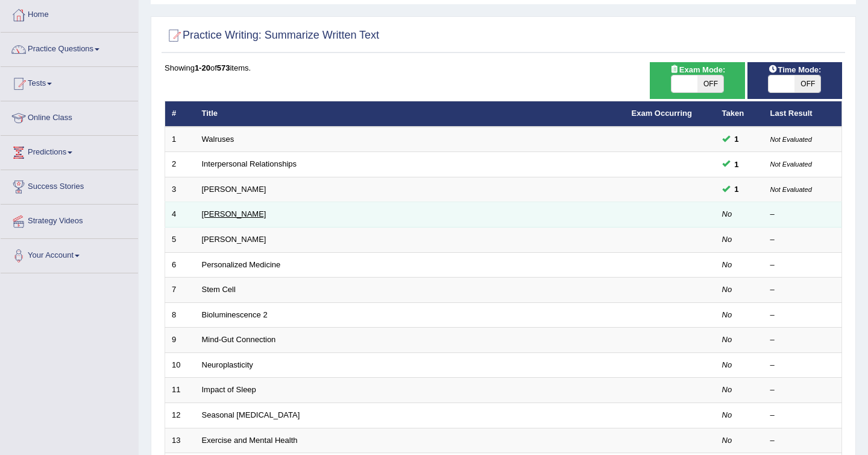 Image resolution: width=868 pixels, height=455 pixels. Describe the element at coordinates (180, 440) in the screenshot. I see `td: 13` at that location.